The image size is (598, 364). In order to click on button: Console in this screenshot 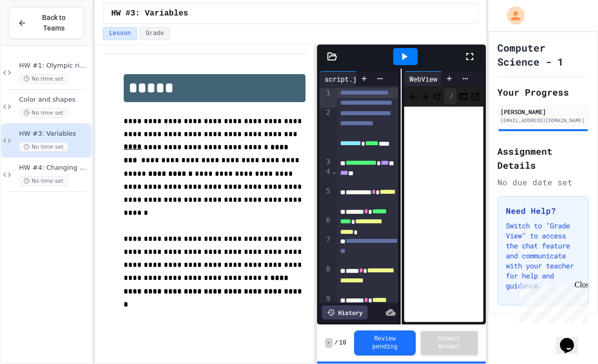, I will do `click(463, 96)`.